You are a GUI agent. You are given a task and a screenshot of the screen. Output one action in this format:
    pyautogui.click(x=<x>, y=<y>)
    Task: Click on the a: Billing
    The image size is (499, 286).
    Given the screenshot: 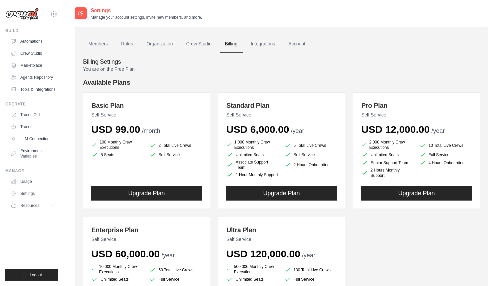 What is the action you would take?
    pyautogui.click(x=231, y=44)
    